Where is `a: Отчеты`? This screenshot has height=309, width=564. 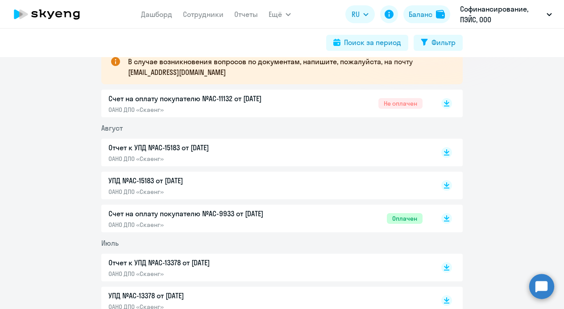 a: Отчеты is located at coordinates (246, 14).